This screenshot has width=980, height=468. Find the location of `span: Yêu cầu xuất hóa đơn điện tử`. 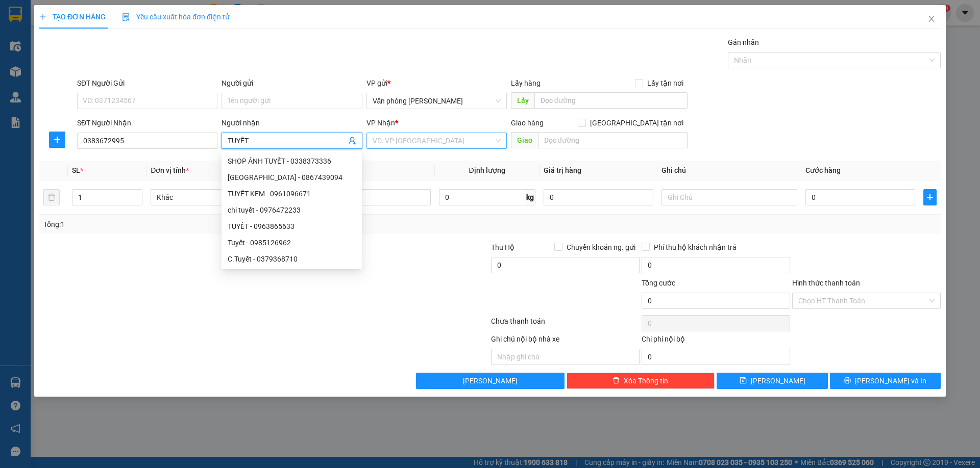

span: Yêu cầu xuất hóa đơn điện tử is located at coordinates (176, 17).